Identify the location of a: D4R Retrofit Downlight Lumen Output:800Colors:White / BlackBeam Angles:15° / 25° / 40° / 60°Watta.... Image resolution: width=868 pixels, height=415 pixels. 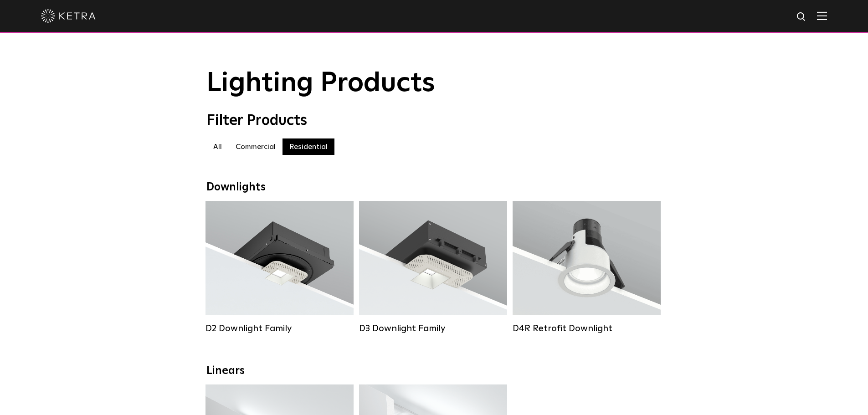
(586, 268).